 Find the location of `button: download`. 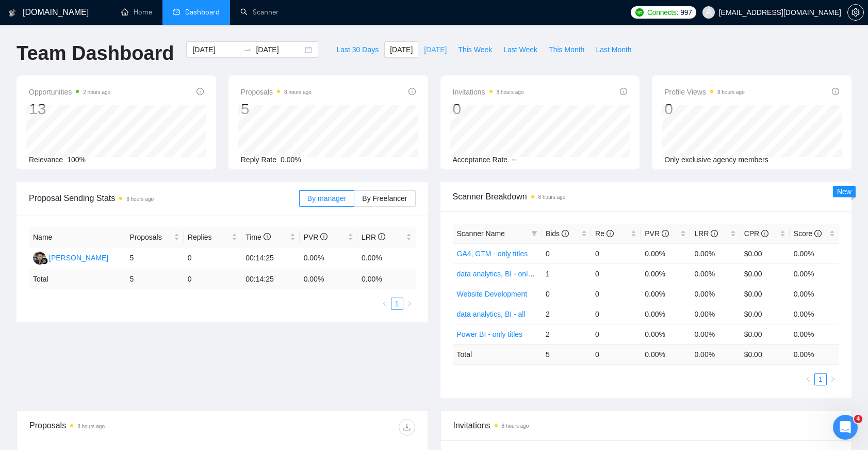

button: download is located at coordinates (407, 427).